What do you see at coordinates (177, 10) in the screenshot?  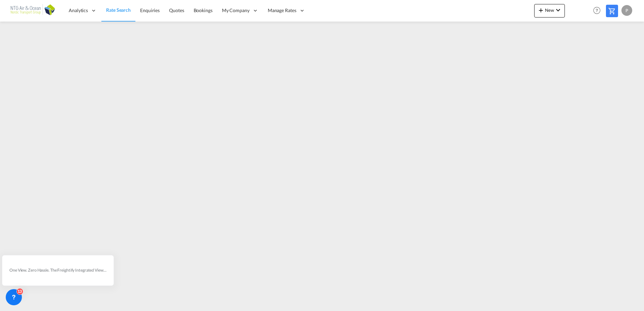 I see `span: Quotes` at bounding box center [177, 10].